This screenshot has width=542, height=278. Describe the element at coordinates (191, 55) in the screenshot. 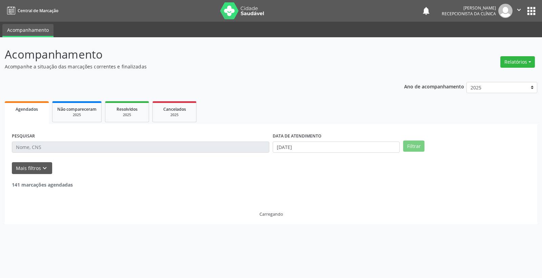

I see `p: Acompanhamento` at that location.